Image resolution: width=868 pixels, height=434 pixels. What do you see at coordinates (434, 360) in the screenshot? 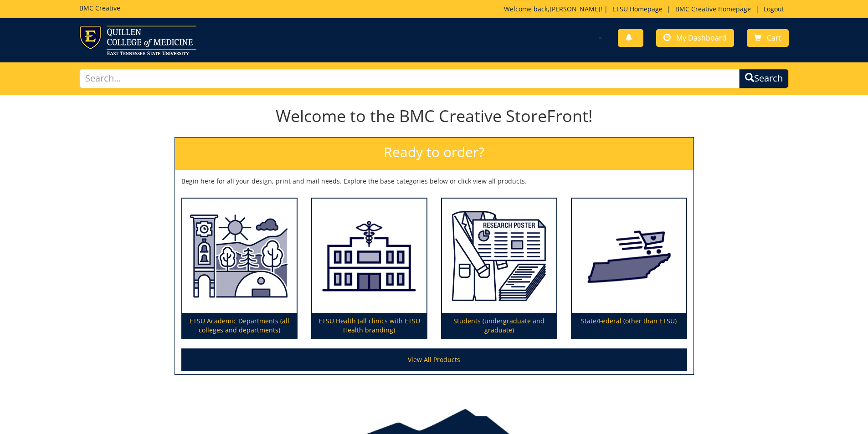
I see `a: View All Products` at bounding box center [434, 360].